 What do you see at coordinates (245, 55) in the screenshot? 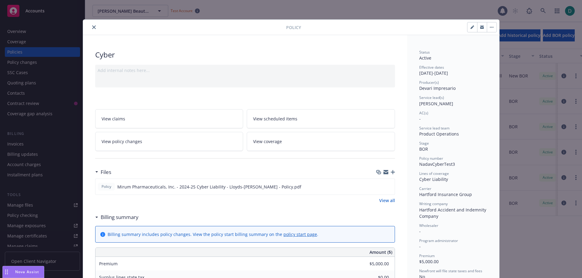
I see `div: Cyber` at bounding box center [245, 55].